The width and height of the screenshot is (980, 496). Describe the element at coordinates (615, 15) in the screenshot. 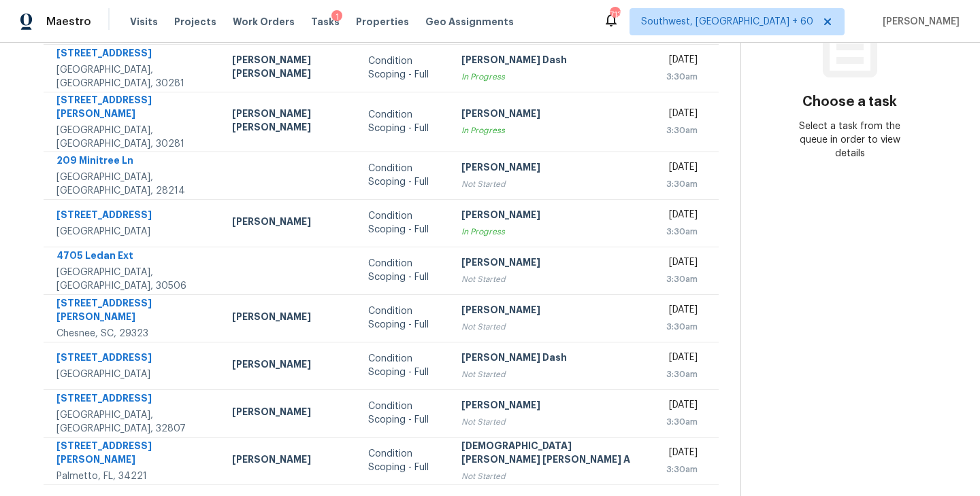

I see `div: 713` at that location.